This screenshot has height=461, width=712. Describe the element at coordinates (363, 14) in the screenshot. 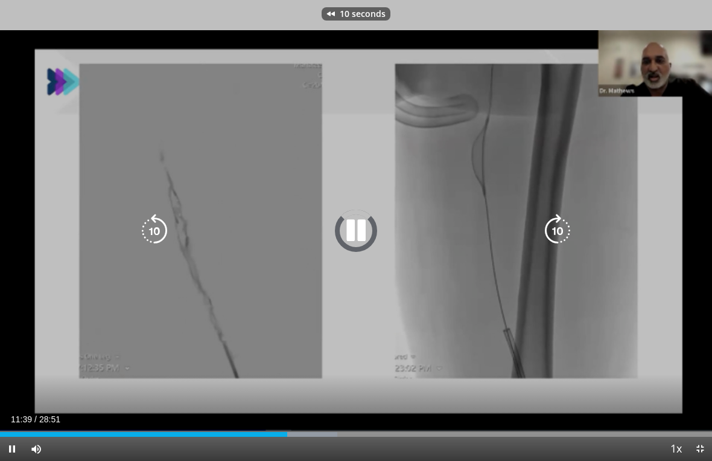

I see `p: 10 seconds` at that location.